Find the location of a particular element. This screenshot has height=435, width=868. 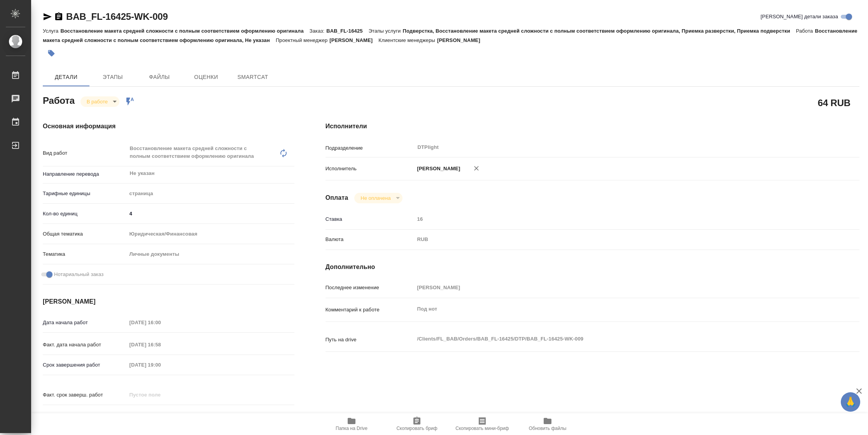

textarea: Под нот is located at coordinates (615, 310).